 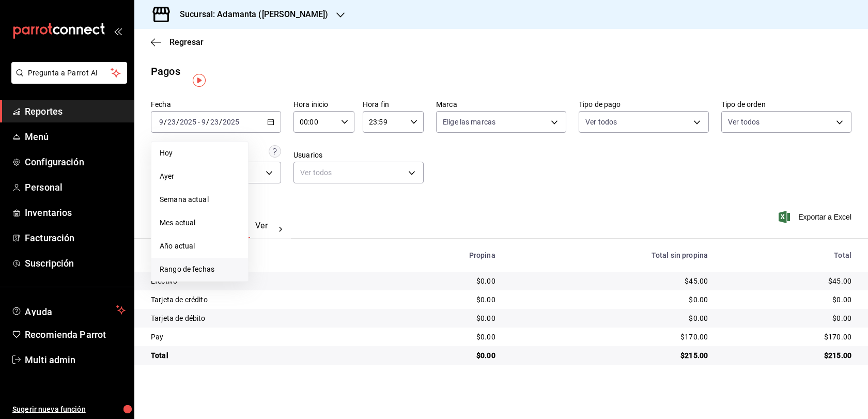 What do you see at coordinates (166, 71) in the screenshot?
I see `div: Pagos` at bounding box center [166, 71].